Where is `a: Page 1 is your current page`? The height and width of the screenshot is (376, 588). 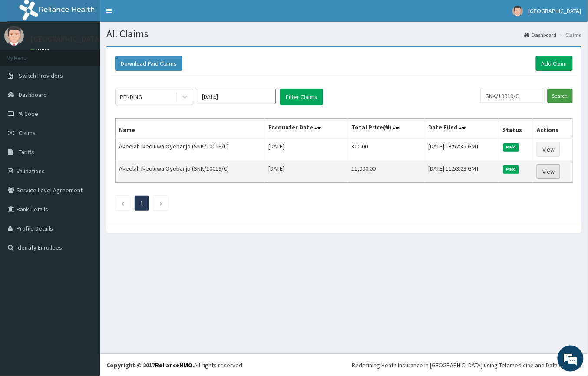
a: Page 1 is your current page is located at coordinates (142, 203).